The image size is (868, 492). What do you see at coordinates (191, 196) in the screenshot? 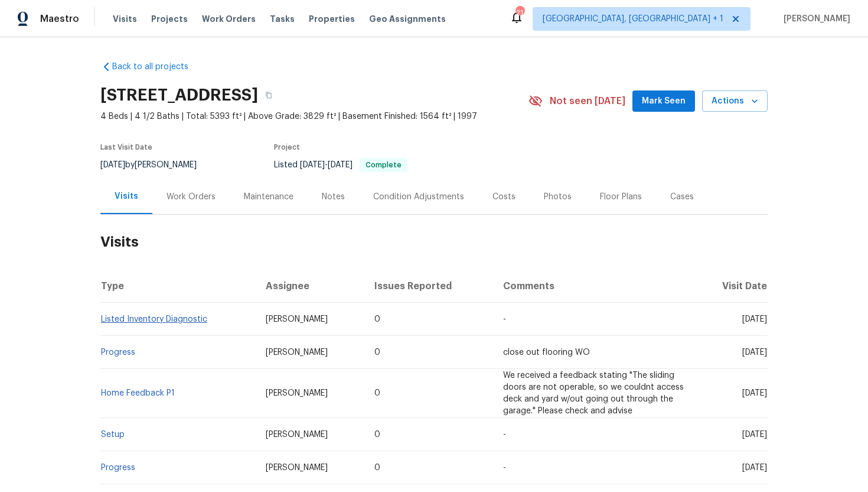
I see `div: Work Orders` at bounding box center [191, 196].